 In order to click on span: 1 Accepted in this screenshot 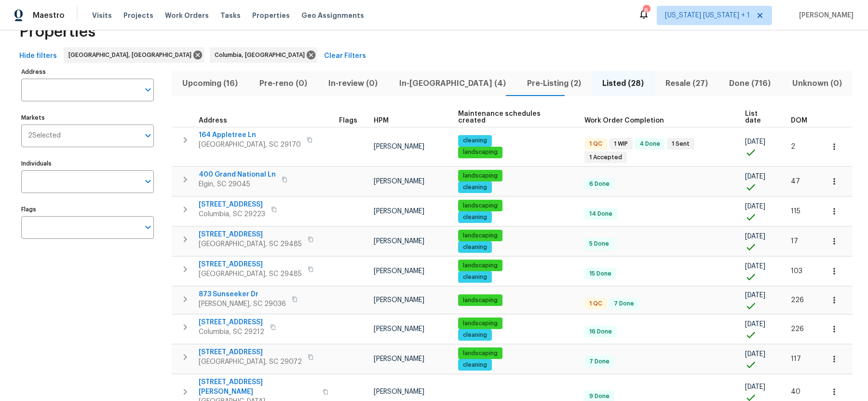, I will do `click(606, 157)`.